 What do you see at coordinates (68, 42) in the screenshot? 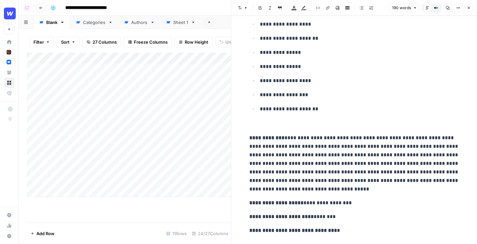
I see `button: Sort` at bounding box center [68, 42].